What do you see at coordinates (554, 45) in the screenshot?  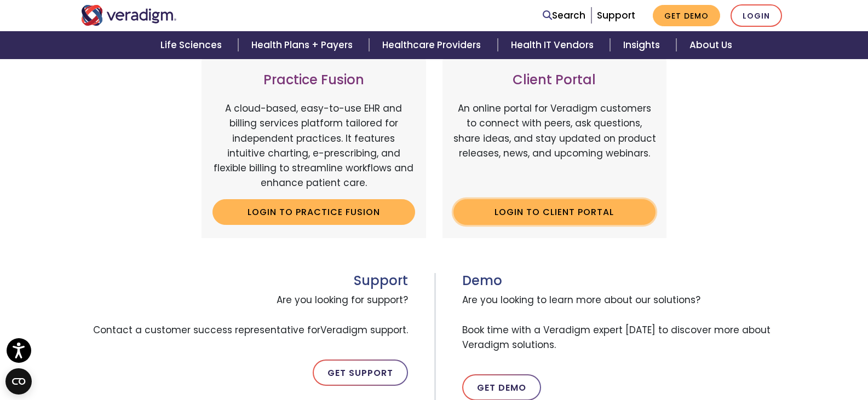 I see `a: Health IT Vendors` at bounding box center [554, 45].